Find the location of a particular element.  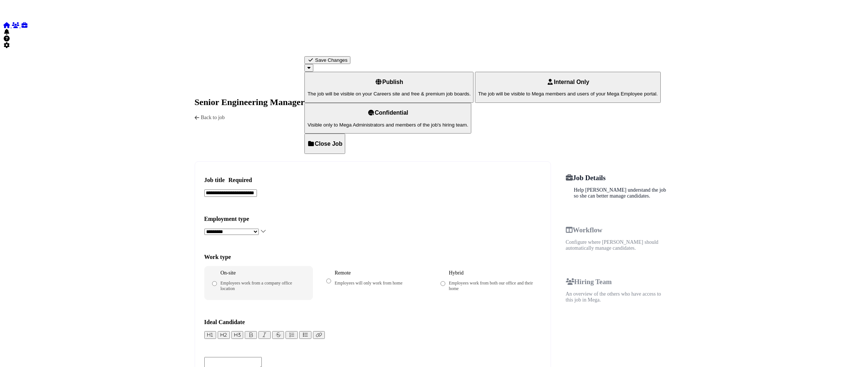

p: Employees work from a company office location is located at coordinates (263, 286).